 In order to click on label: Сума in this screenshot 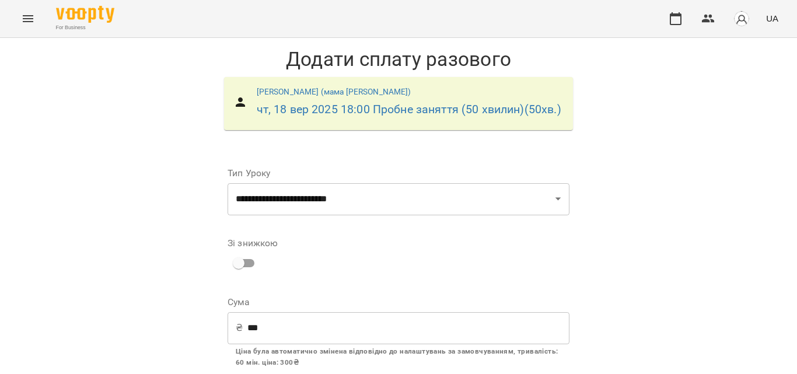, I will do `click(399, 302)`.